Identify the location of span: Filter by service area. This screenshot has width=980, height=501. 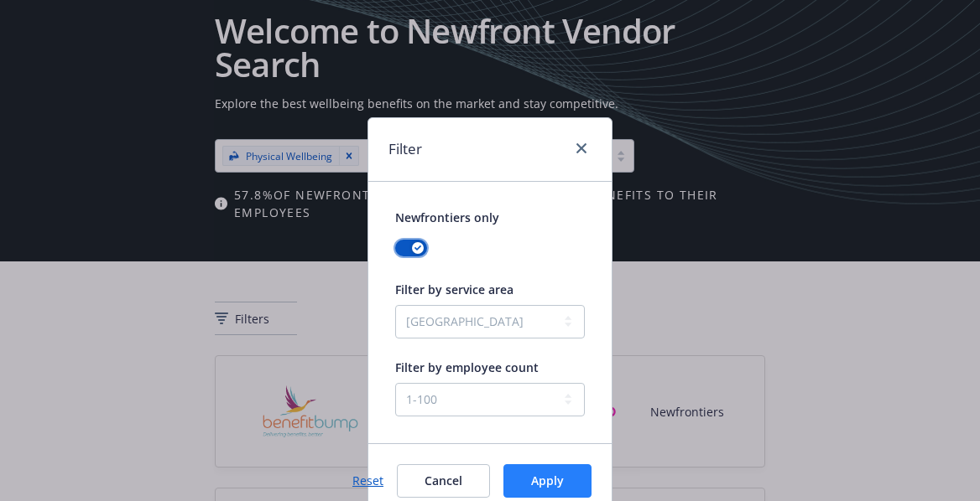
(454, 290).